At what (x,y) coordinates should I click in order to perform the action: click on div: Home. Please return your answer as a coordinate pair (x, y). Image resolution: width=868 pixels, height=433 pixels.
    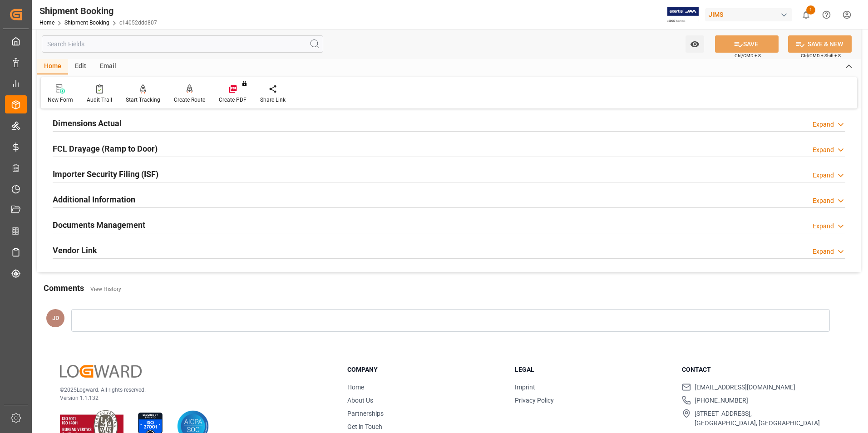
    Looking at the image, I should click on (53, 67).